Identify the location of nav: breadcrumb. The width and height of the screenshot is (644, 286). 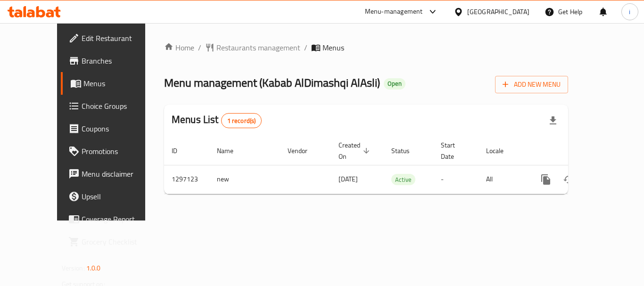
(365, 48).